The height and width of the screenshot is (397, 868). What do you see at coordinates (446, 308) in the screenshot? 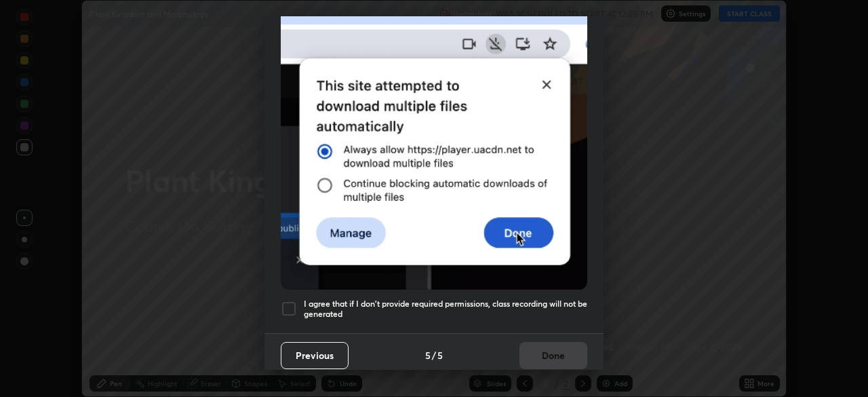
I see `h5: I agree that if I don't provide required permissions, class recording will not be generated` at bounding box center [446, 308].